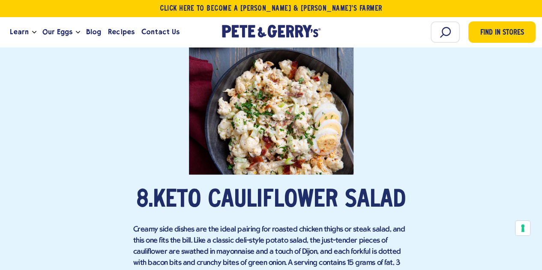 This screenshot has height=270, width=542. I want to click on span: Blog, so click(93, 32).